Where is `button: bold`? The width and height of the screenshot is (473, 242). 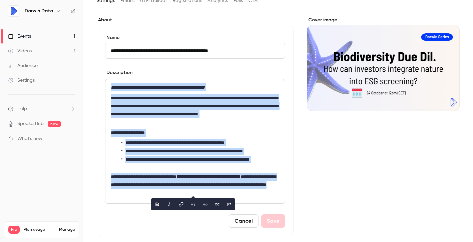 button: bold is located at coordinates (157, 204).